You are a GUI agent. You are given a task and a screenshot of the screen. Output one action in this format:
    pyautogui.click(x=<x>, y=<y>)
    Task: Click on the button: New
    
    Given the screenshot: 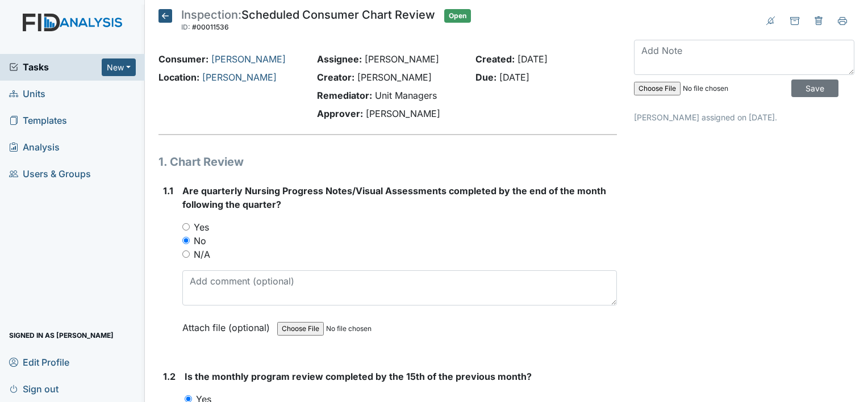 What is the action you would take?
    pyautogui.click(x=119, y=67)
    